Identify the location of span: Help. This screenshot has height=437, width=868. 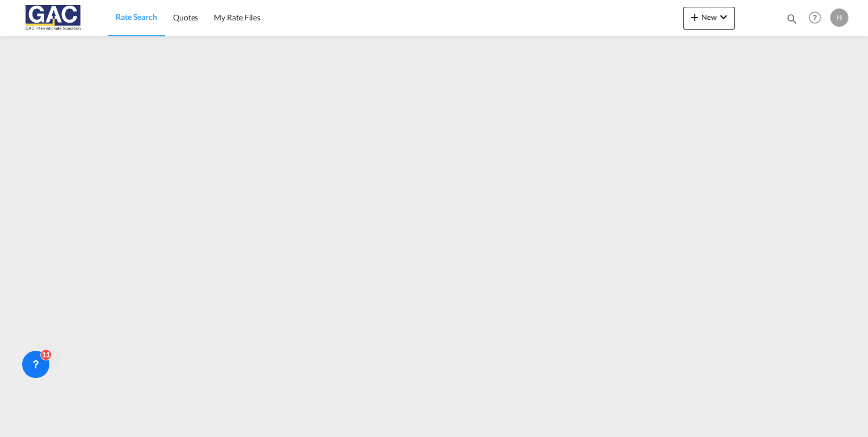
(814, 18).